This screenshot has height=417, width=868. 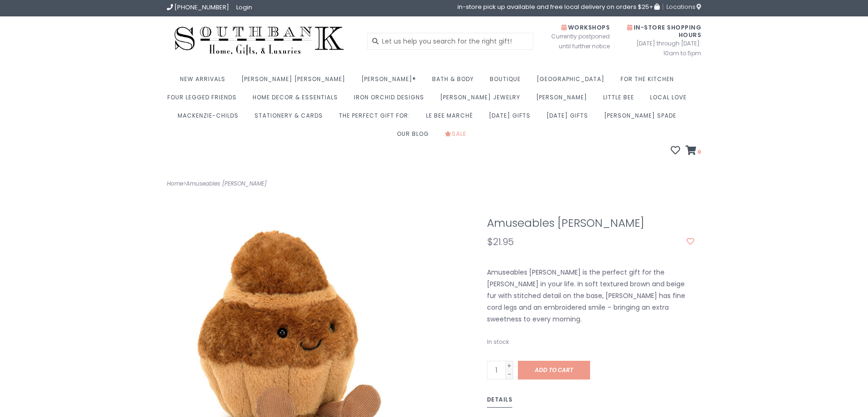 What do you see at coordinates (259, 40) in the screenshot?
I see `img: Southbank Gift Company -- Home, Gifts, and Luxuries` at bounding box center [259, 40].